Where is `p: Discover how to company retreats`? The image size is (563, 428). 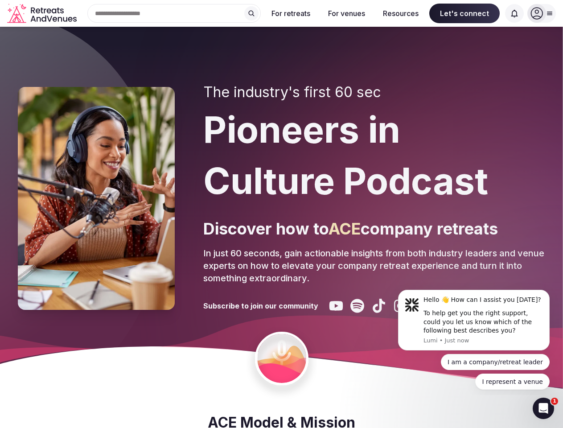
p: Discover how to company retreats is located at coordinates (374, 229).